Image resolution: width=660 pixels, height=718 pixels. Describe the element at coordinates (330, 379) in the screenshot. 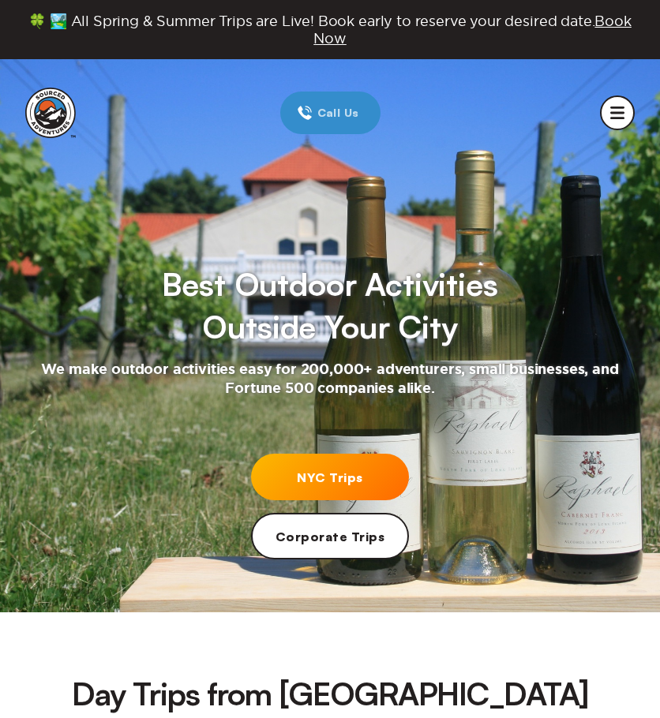

I see `h2: We make outdoor activities easy for 200,000+ adventurers, small businesses, and Fortune 500 compa...` at that location.